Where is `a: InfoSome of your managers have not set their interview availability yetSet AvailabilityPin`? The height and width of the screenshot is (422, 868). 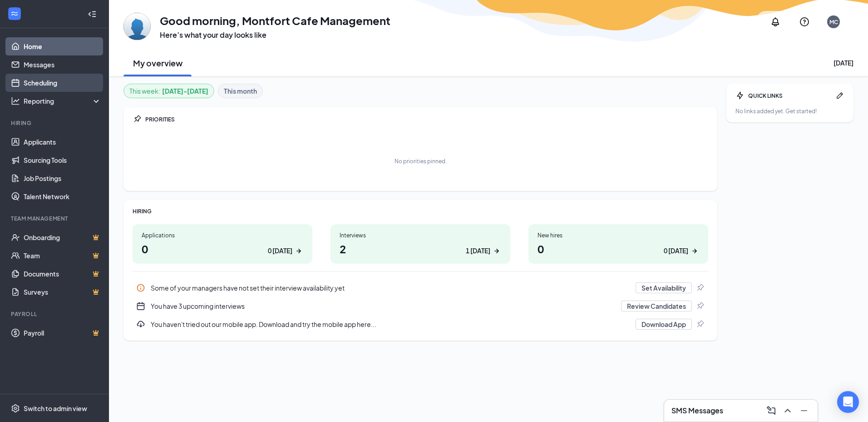 a: InfoSome of your managers have not set their interview availability yetSet AvailabilityPin is located at coordinates (420, 288).